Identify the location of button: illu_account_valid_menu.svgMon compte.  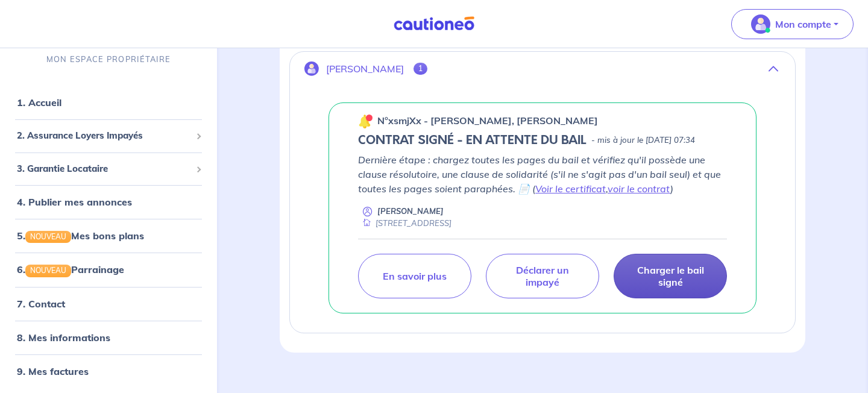
(792, 24).